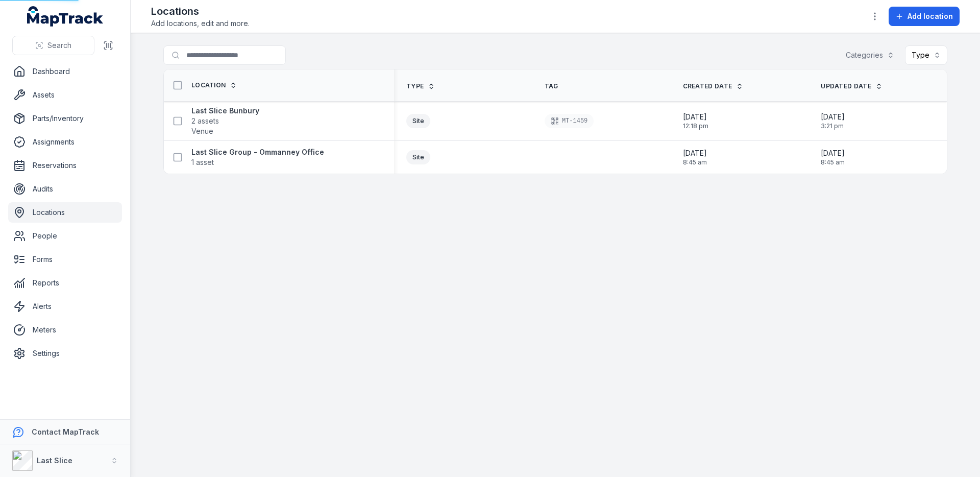  I want to click on a: Assignments, so click(65, 142).